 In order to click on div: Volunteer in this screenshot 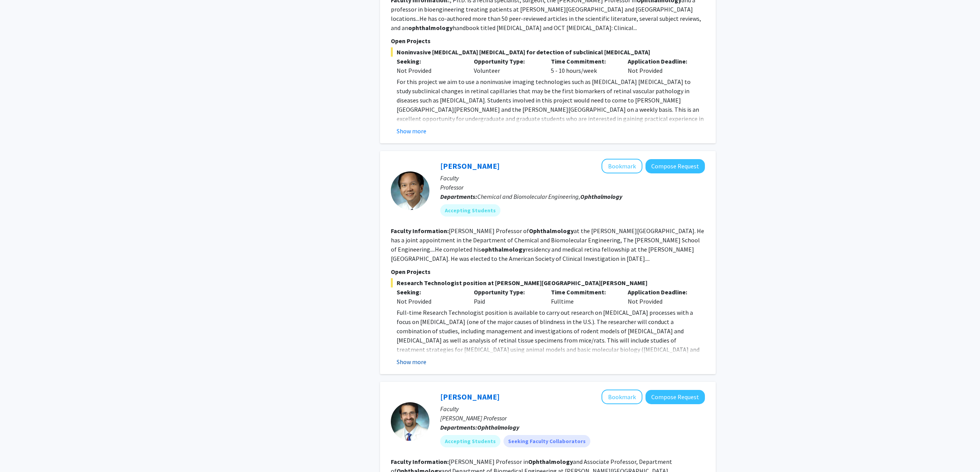, I will do `click(507, 65)`.